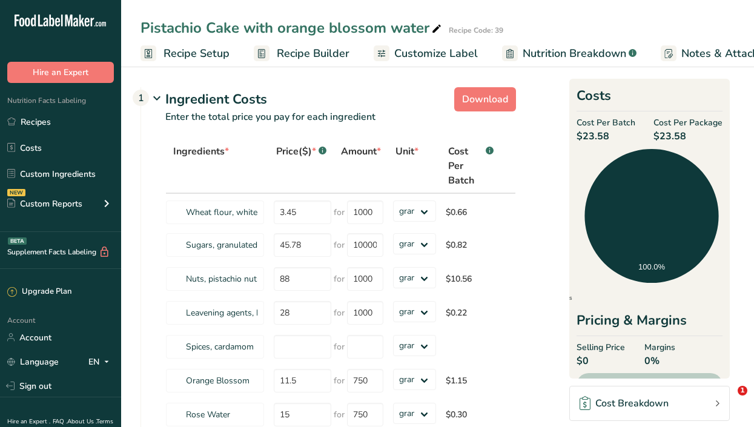 The width and height of the screenshot is (754, 427). What do you see at coordinates (485, 99) in the screenshot?
I see `span: Download` at bounding box center [485, 99].